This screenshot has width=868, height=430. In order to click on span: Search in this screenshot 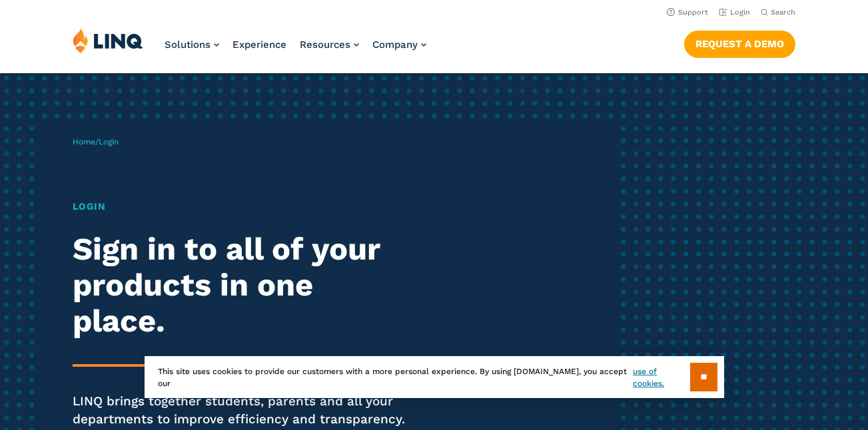, I will do `click(783, 12)`.